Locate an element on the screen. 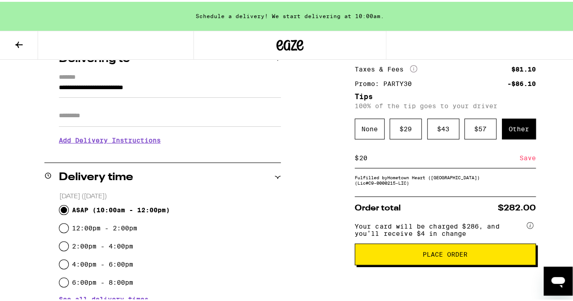  span: Place Order is located at coordinates (445, 253).